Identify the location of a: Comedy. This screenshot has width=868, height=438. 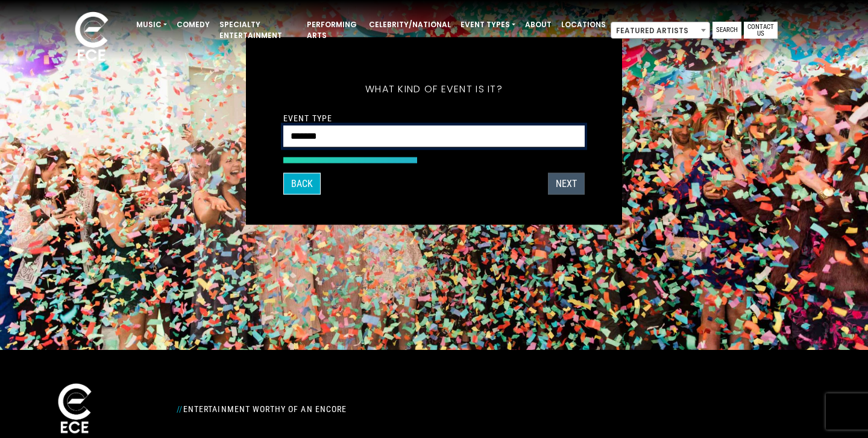
(193, 24).